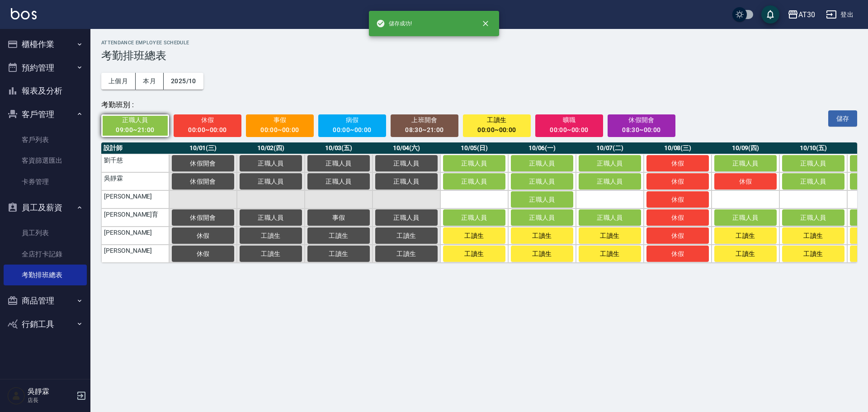 The width and height of the screenshot is (868, 412). Describe the element at coordinates (339, 149) in the screenshot. I see `th: 10/03(五)` at that location.